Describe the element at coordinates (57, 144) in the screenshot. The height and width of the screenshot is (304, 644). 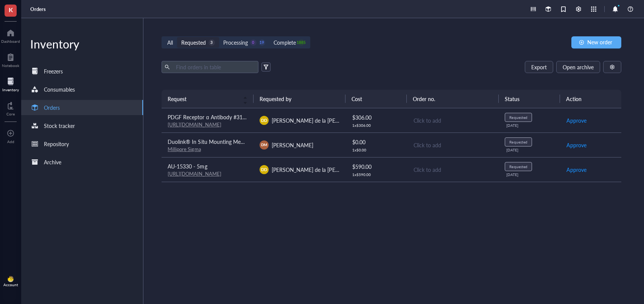
I see `div: Repository` at that location.